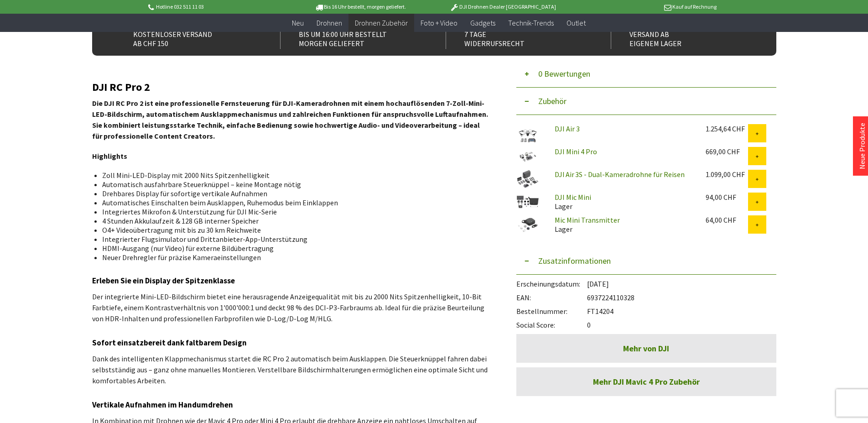 The image size is (868, 423). I want to click on div: 669,00 CHF, so click(727, 152).